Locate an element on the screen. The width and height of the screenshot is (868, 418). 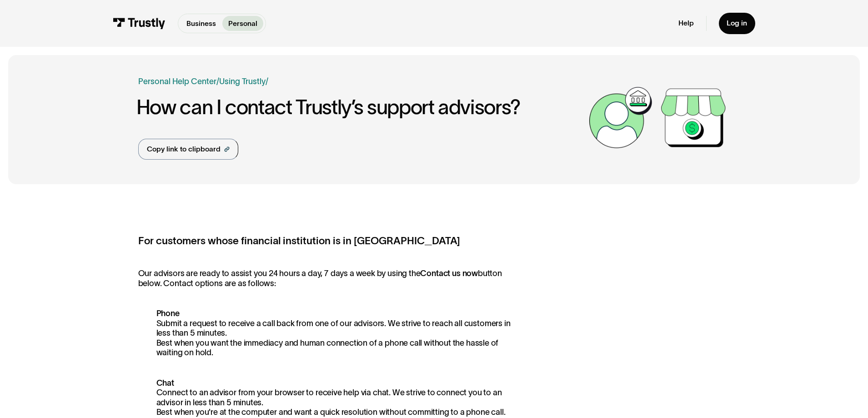
a: Help is located at coordinates (686, 23).